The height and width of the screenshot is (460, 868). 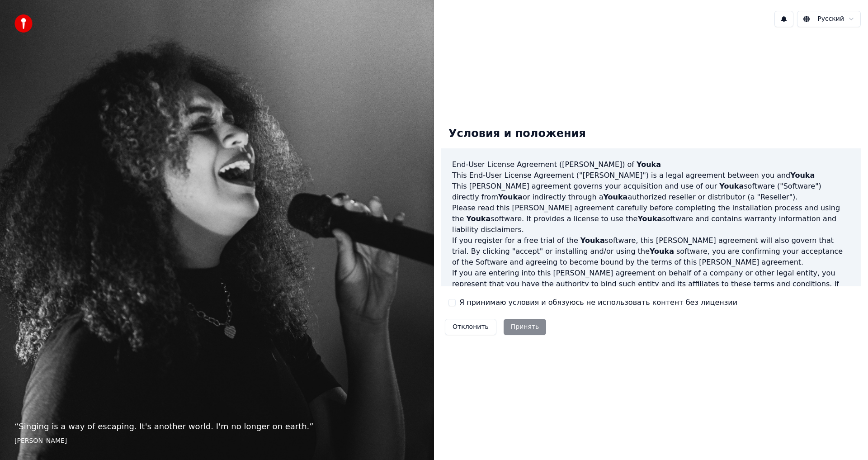 What do you see at coordinates (598, 303) in the screenshot?
I see `label: Я принимаю условия и обязуюсь не использовать контент без лицензии` at bounding box center [598, 303].